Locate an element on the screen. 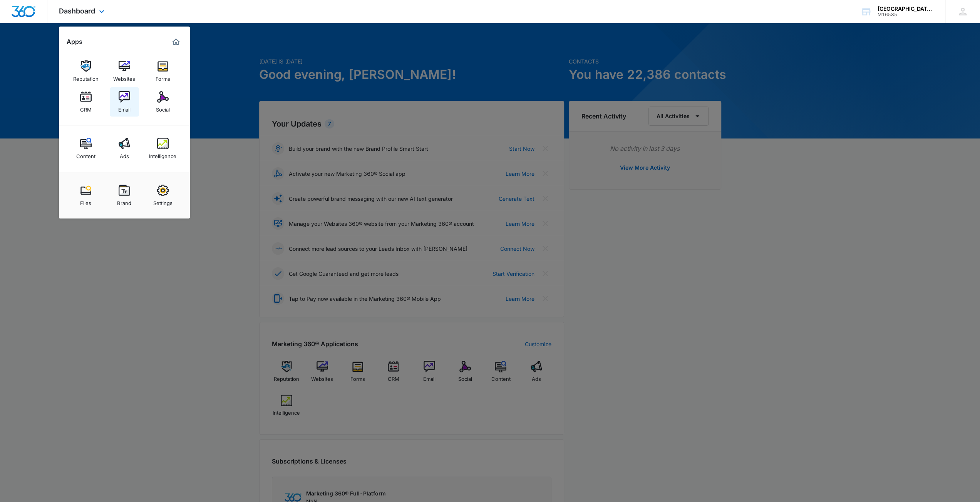 The width and height of the screenshot is (980, 502). a: Ads is located at coordinates (125, 149).